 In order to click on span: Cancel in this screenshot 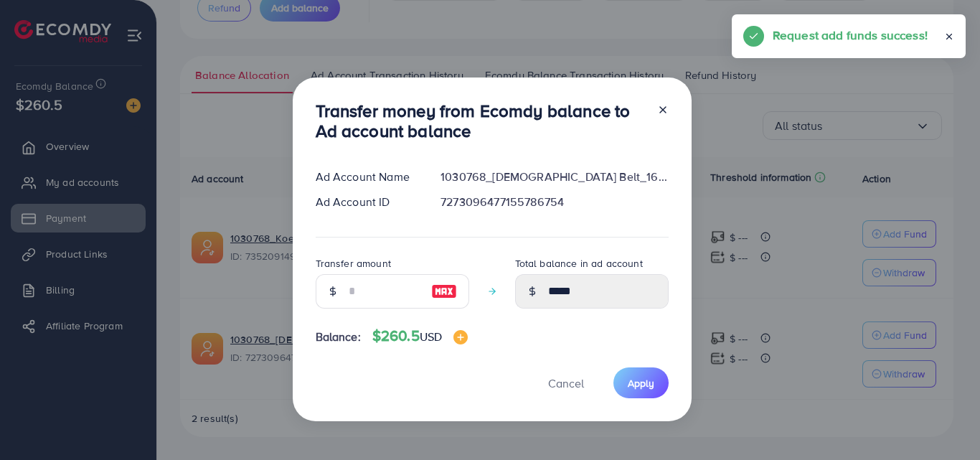, I will do `click(566, 384)`.